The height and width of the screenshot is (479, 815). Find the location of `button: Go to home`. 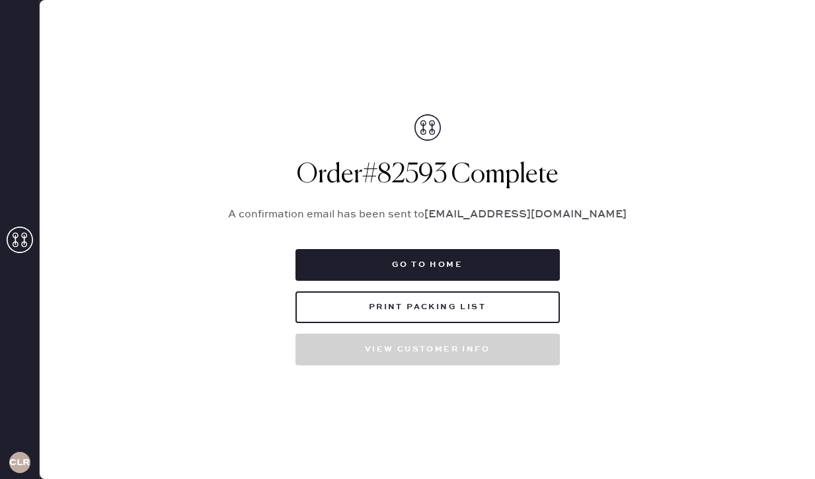

button: Go to home is located at coordinates (428, 265).